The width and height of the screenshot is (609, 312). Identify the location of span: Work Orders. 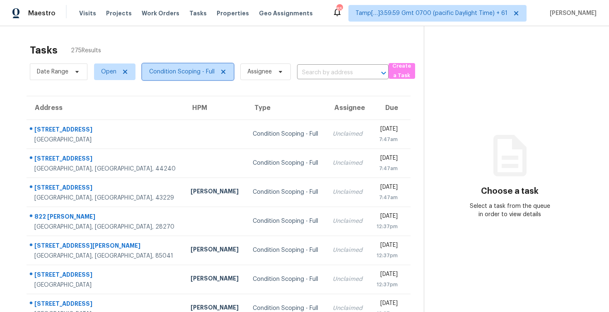
(160, 13).